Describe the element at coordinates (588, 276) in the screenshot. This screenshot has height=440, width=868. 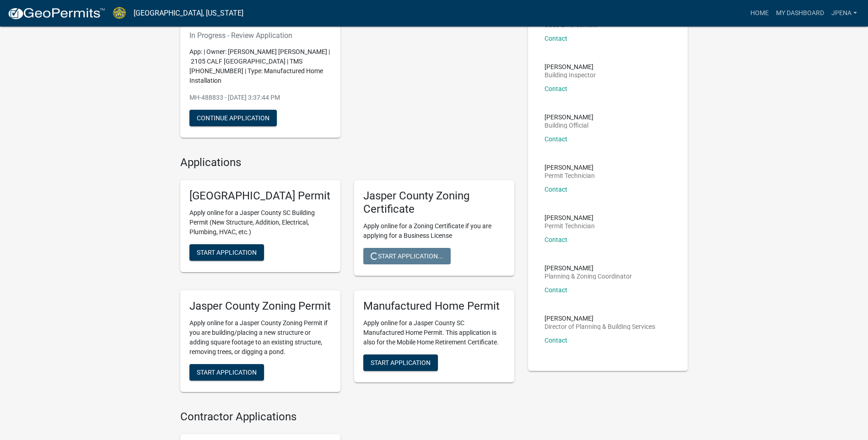
I see `p: Planning & Zoning Coordinator` at that location.